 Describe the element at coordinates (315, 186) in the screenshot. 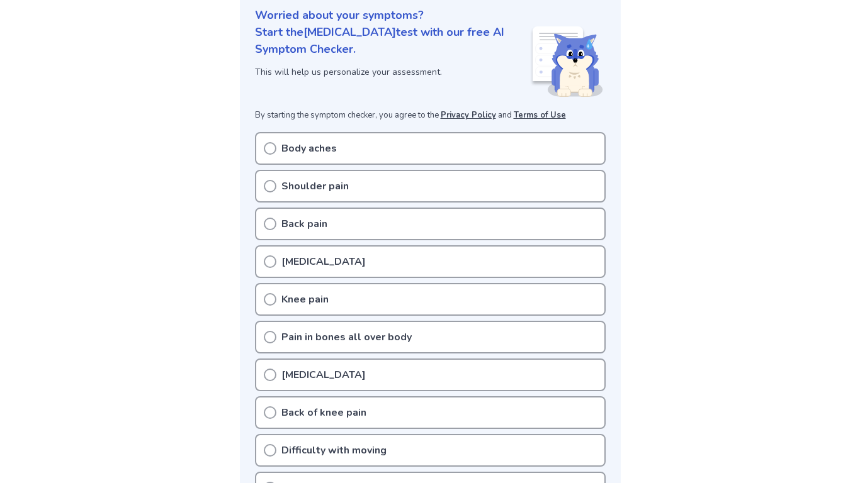

I see `p: Shoulder pain` at that location.